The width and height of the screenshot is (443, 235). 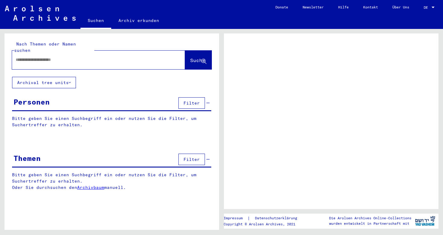 What do you see at coordinates (370, 218) in the screenshot?
I see `p: Die Arolsen Archives Online-Collections` at bounding box center [370, 218].